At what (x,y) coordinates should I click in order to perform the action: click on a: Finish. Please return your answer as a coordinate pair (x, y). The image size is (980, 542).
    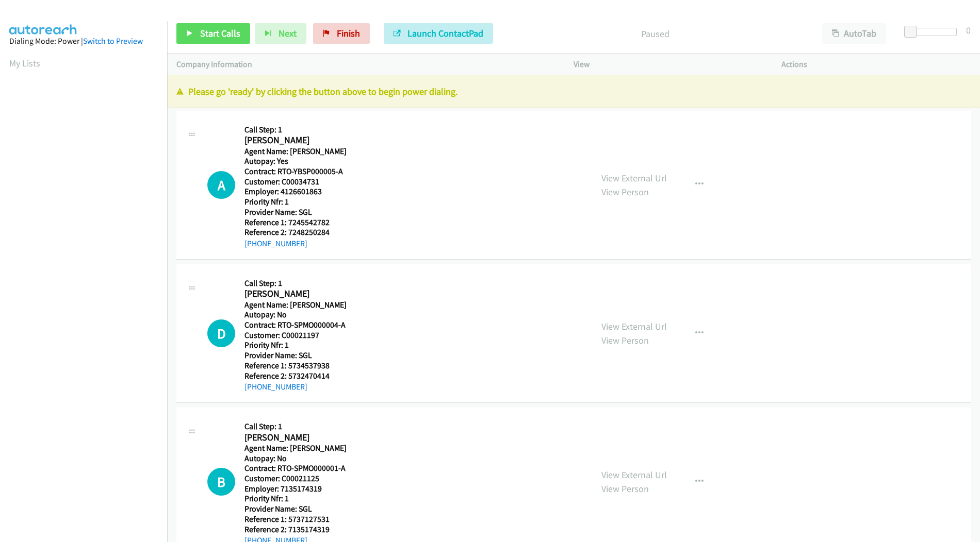
    Looking at the image, I should click on (341, 33).